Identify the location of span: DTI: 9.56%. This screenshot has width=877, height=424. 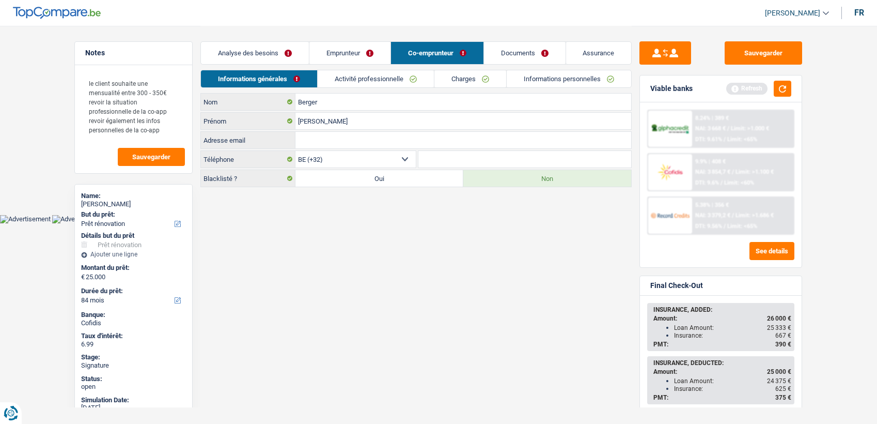
(709, 226).